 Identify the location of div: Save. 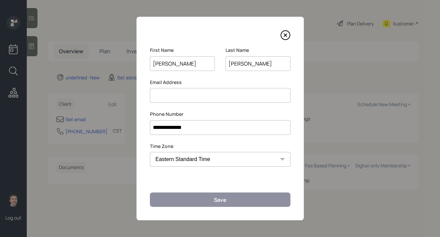
(220, 200).